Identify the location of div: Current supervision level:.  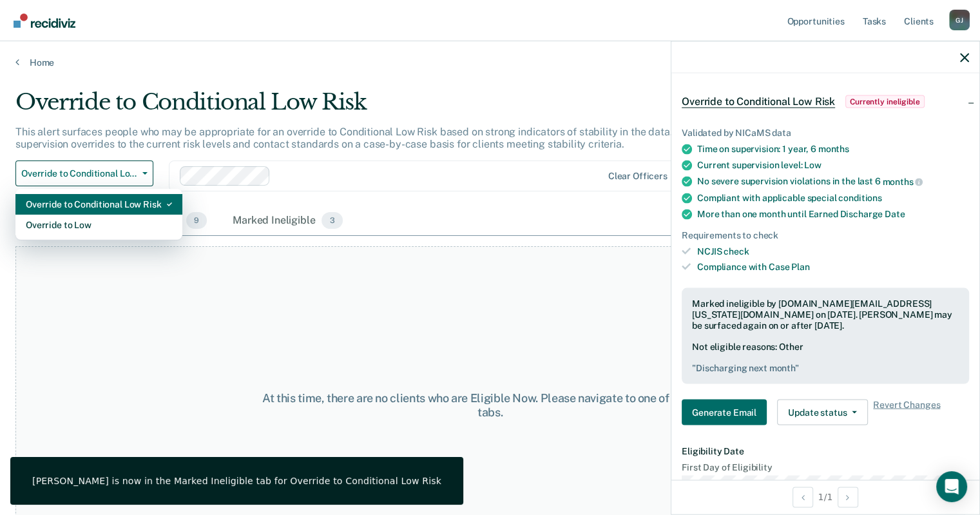
(833, 165).